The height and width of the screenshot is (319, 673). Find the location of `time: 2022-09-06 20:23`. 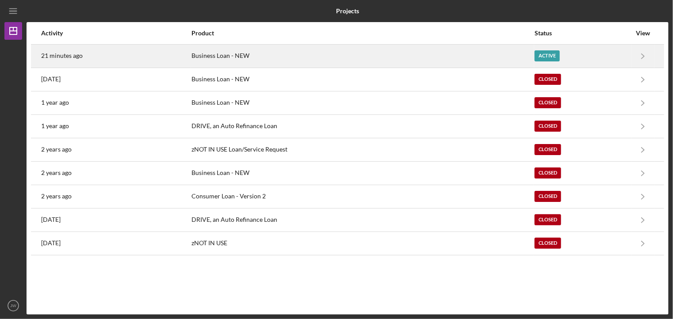

time: 2022-09-06 20:23 is located at coordinates (51, 220).